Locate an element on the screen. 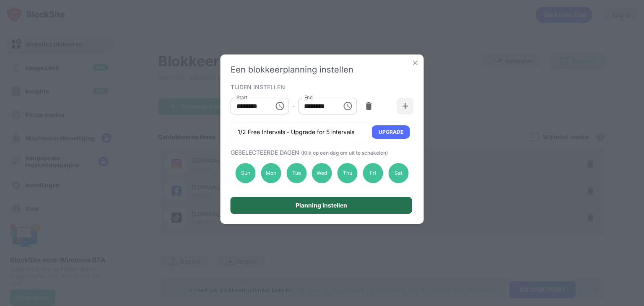 The image size is (644, 306). img: x-button.svg is located at coordinates (415, 63).